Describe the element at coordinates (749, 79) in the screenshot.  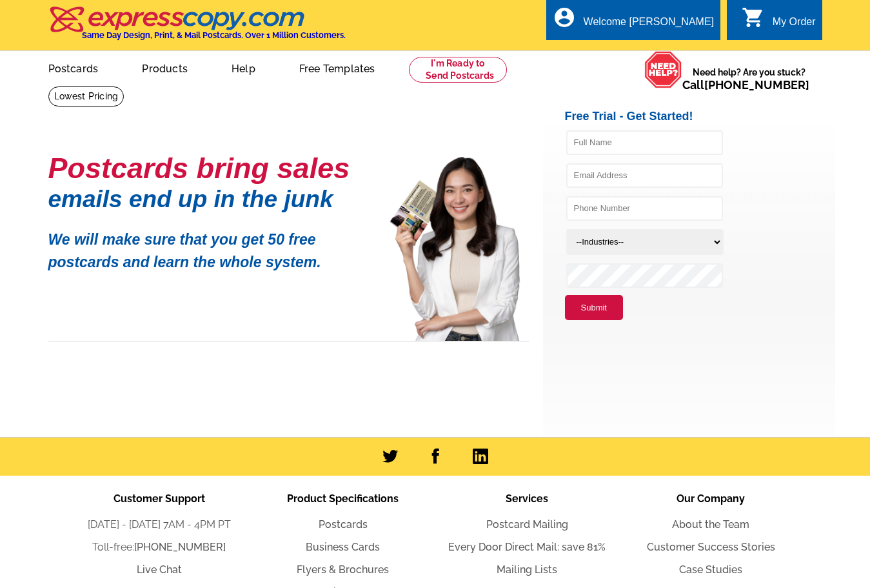
I see `span: Need help? Are you stuck?` at that location.